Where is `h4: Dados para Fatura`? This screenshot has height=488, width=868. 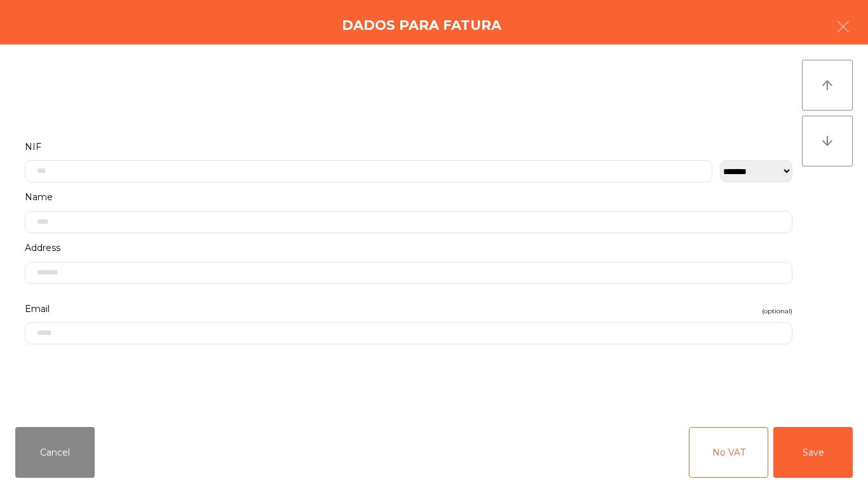
h4: Dados para Fatura is located at coordinates (421, 25).